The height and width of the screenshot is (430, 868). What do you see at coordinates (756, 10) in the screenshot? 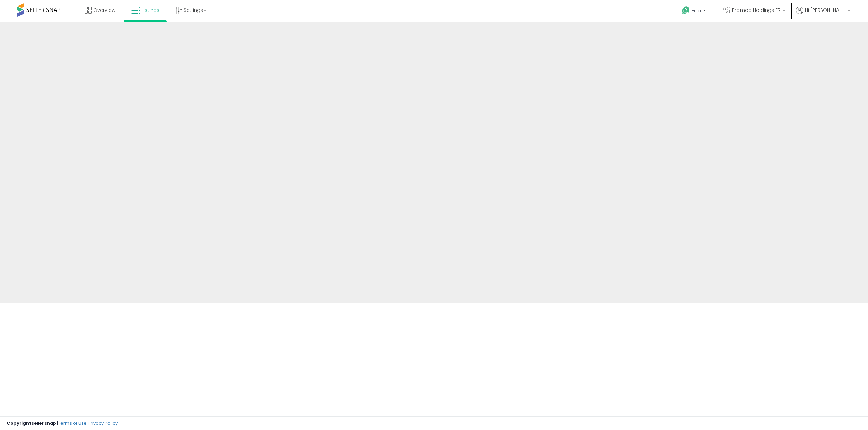
I see `span: Promoo Holdings FR` at bounding box center [756, 10].